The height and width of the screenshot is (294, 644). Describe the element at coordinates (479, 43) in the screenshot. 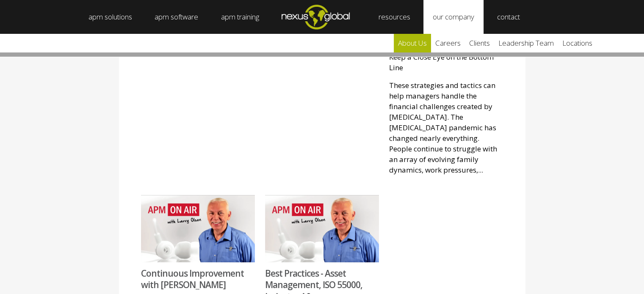

I see `a: clients` at that location.